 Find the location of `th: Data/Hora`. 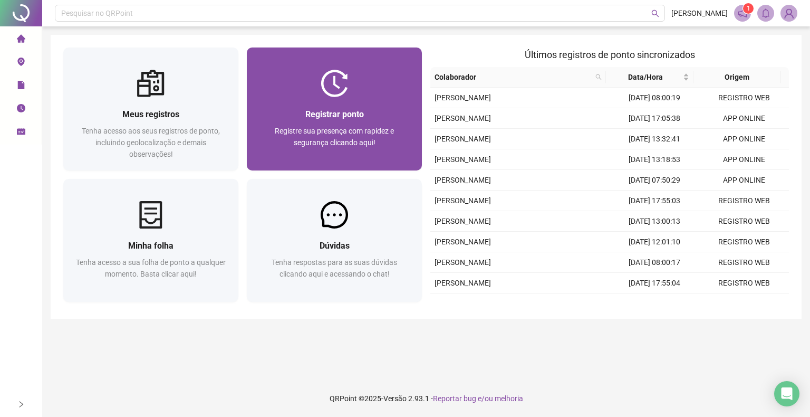

th: Data/Hora is located at coordinates (650, 77).